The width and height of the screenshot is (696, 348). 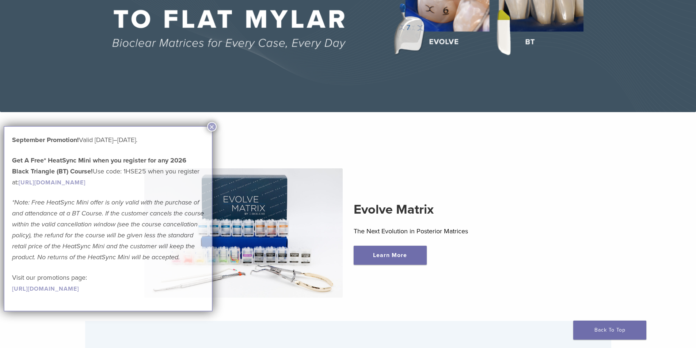 I want to click on a: Learn More, so click(x=390, y=255).